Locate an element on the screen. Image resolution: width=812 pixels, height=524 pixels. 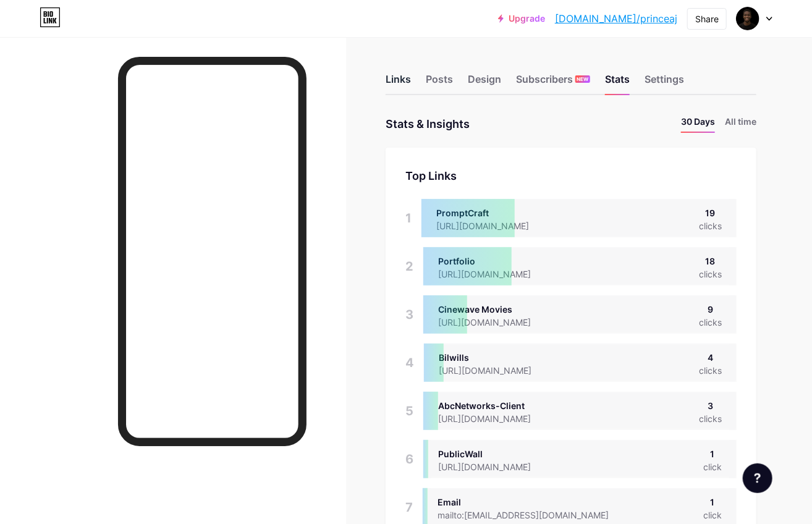
div: Design is located at coordinates (484, 83).